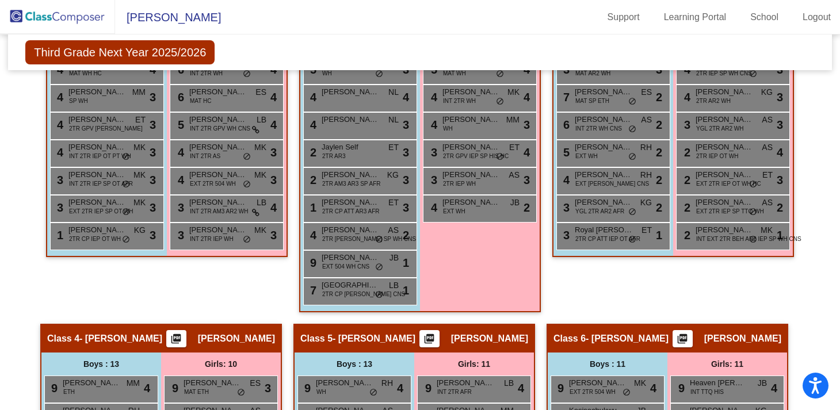 The image size is (840, 410). I want to click on span: Jaylen Self, so click(351, 147).